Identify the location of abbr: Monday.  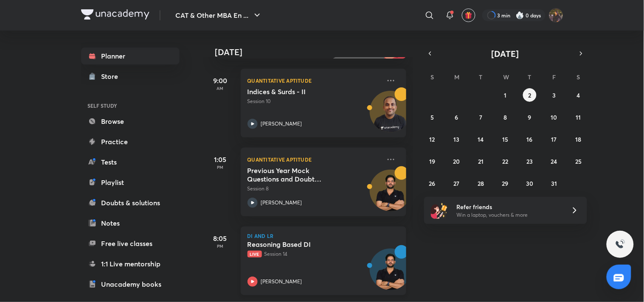
(457, 77).